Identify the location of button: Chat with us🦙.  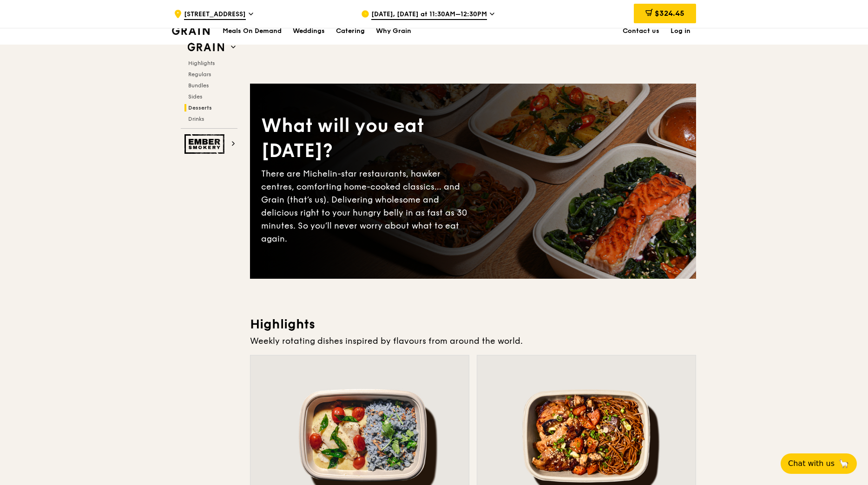
(819, 463).